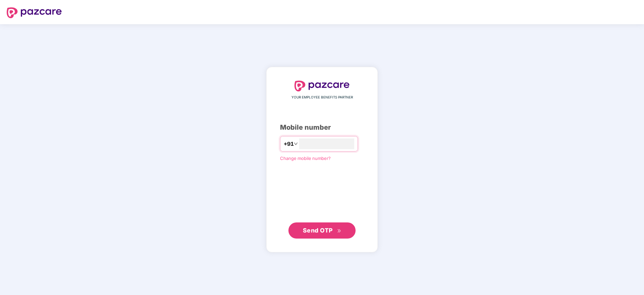  Describe the element at coordinates (322, 127) in the screenshot. I see `div: Mobile number` at that location.